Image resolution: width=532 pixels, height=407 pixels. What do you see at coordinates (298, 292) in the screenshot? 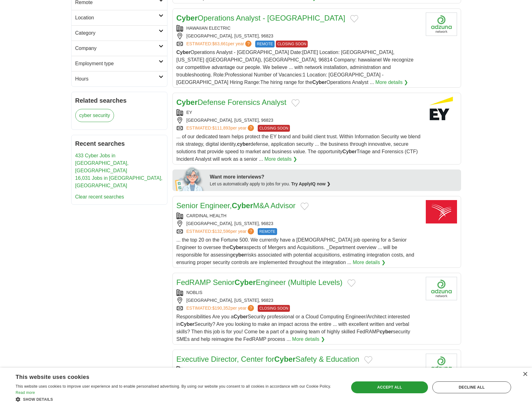
I see `div: NOBLIS` at bounding box center [298, 292].